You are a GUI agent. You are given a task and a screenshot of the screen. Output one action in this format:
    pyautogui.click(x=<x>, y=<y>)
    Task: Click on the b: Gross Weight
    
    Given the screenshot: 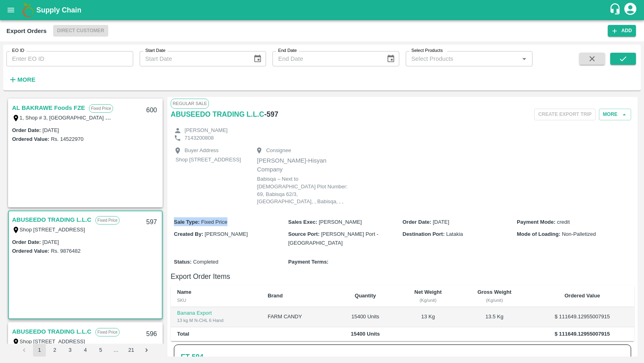 What is the action you would take?
    pyautogui.click(x=494, y=292)
    